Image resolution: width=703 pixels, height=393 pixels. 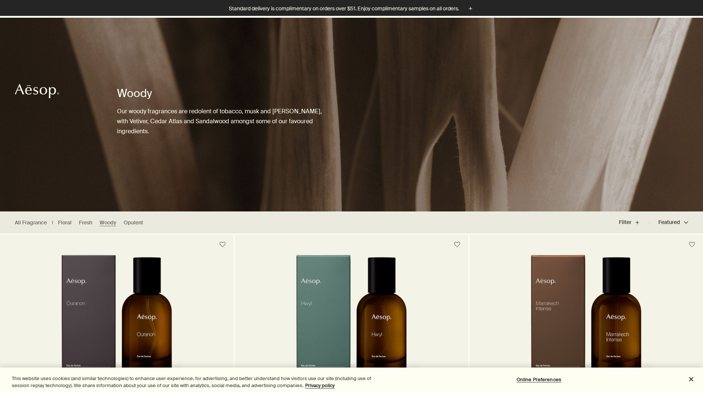 What do you see at coordinates (199, 382) in the screenshot?
I see `div: This website uses cookies (and similar technologies) to enhance user experience, for advertising,...` at bounding box center [199, 382].